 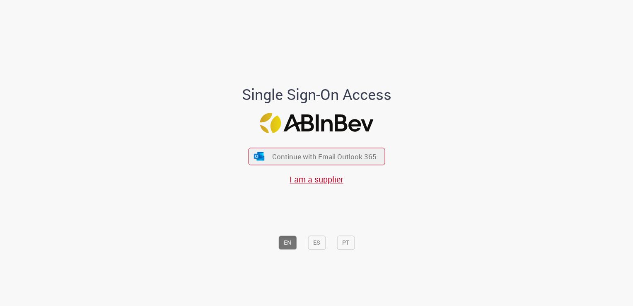 I want to click on a: I am a supplier, so click(x=317, y=179).